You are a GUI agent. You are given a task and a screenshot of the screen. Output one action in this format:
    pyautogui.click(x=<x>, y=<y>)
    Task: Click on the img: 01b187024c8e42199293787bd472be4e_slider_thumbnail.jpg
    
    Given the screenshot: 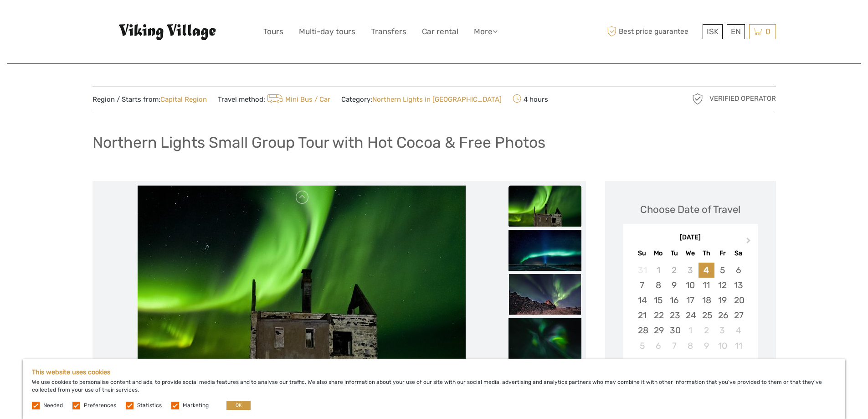 What is the action you would take?
    pyautogui.click(x=545, y=294)
    